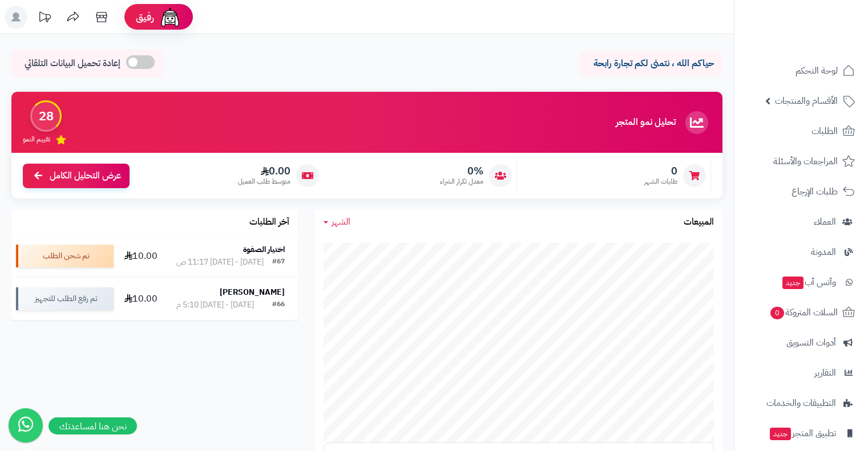  I want to click on h3: تحليل نمو المتجر, so click(645, 123).